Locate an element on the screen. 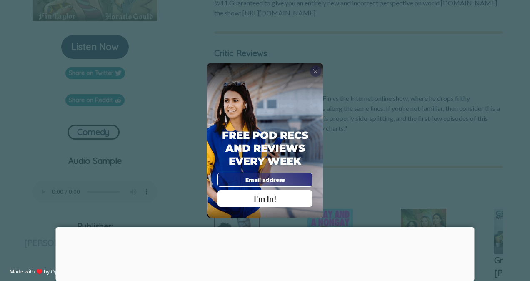  span: I'm In! is located at coordinates (265, 198).